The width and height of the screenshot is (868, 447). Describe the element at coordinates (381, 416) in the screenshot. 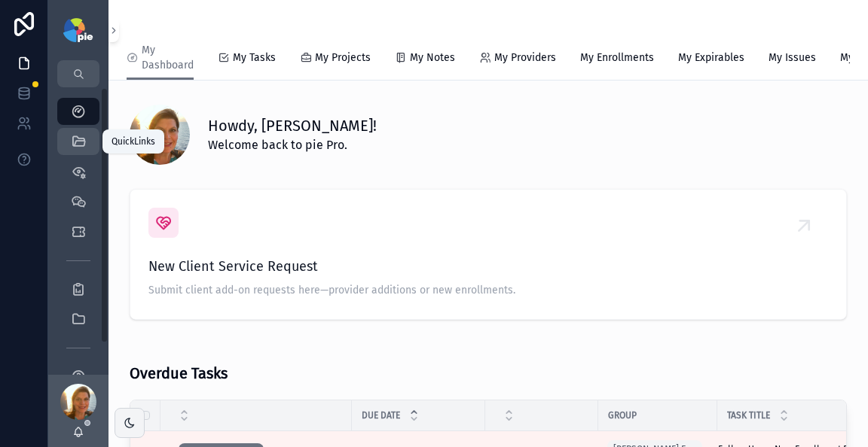

I see `span: Due Date` at that location.